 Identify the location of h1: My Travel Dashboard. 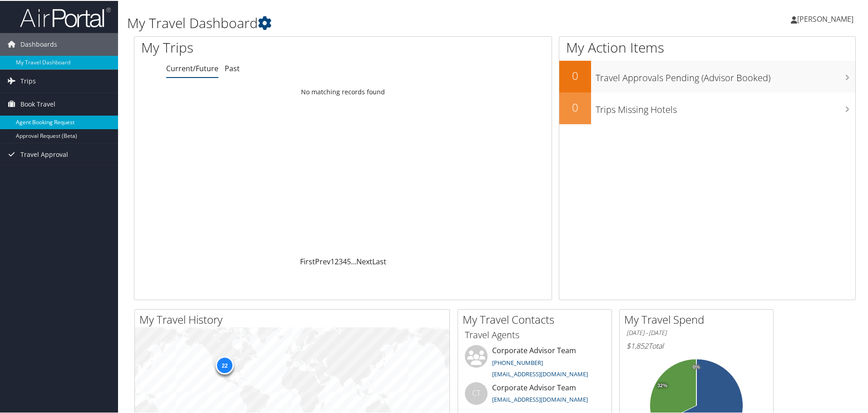
(372, 22).